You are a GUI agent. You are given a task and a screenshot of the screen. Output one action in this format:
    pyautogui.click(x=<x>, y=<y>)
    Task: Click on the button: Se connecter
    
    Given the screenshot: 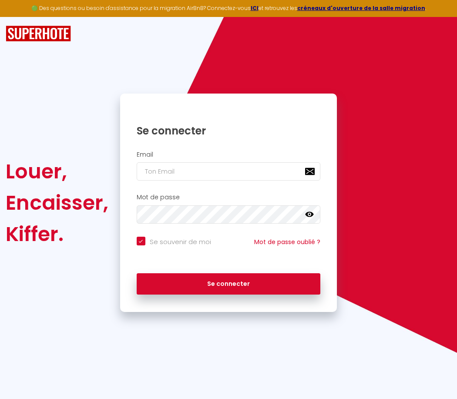 What is the action you would take?
    pyautogui.click(x=229, y=284)
    